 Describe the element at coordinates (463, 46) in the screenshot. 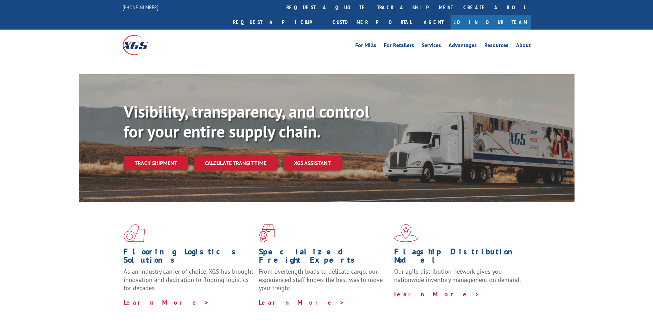

I see `a: Advantages` at that location.